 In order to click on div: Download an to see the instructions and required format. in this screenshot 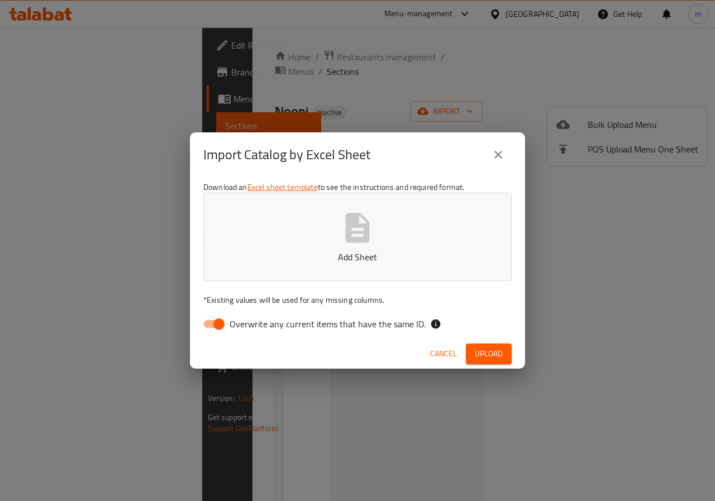, I will do `click(358, 258)`.